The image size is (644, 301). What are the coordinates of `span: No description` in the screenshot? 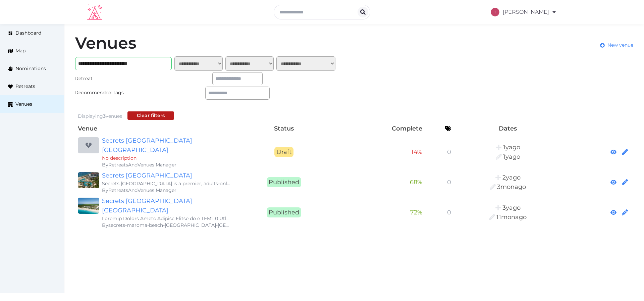 It's located at (119, 158).